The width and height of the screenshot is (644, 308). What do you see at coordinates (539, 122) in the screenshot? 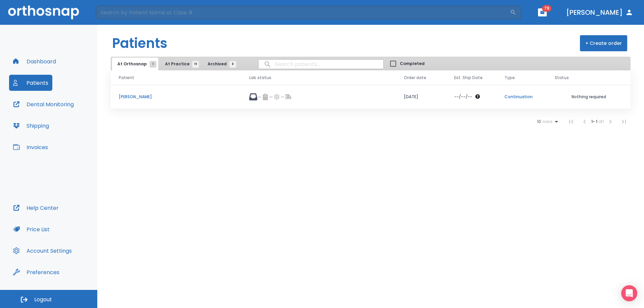
I see `span: 10` at bounding box center [539, 122].